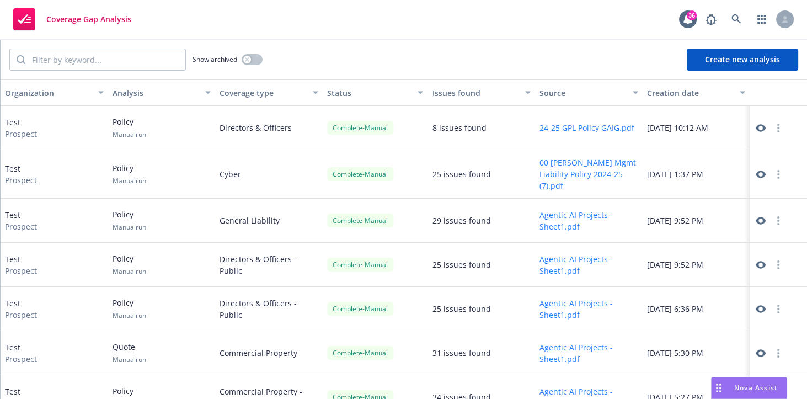 This screenshot has width=807, height=399. Describe the element at coordinates (129, 352) in the screenshot. I see `div: Quote` at that location.